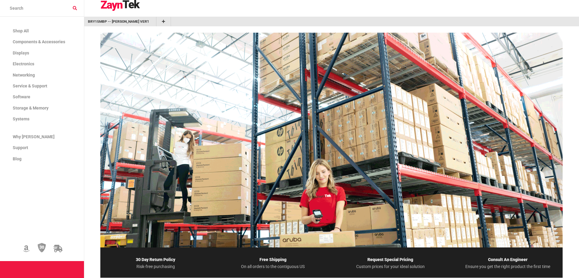 This screenshot has height=278, width=579. What do you see at coordinates (273, 260) in the screenshot?
I see `p: Free Shipping` at bounding box center [273, 260].